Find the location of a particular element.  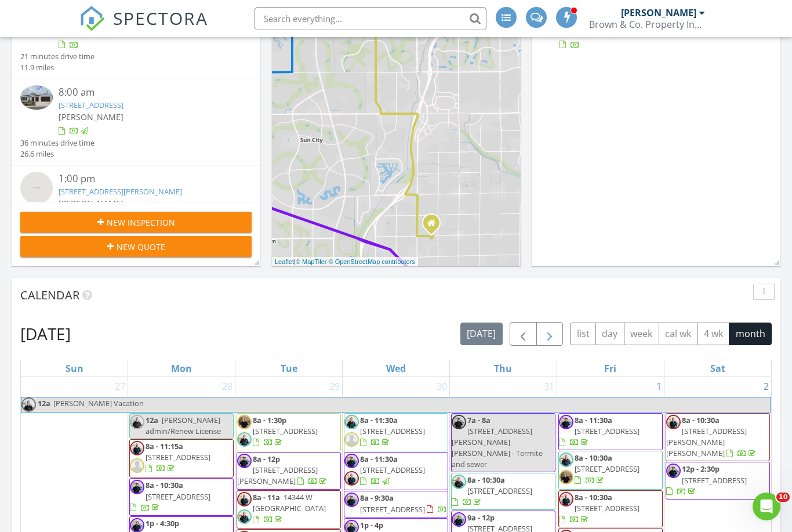

button: list is located at coordinates (583, 333).